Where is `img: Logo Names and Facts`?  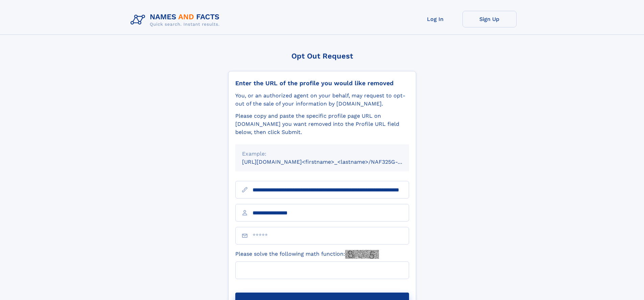 img: Logo Names and Facts is located at coordinates (177, 20).